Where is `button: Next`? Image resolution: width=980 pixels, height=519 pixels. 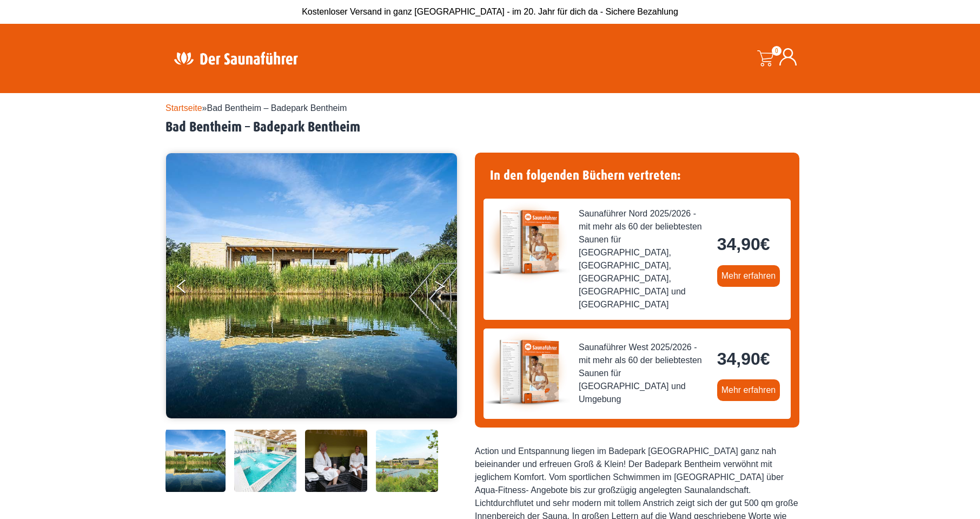
button: Next is located at coordinates (448, 288).